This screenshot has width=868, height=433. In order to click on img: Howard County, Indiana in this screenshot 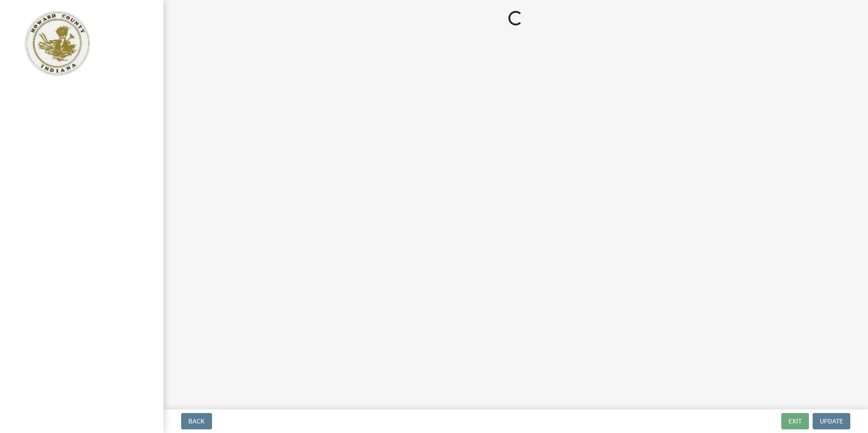, I will do `click(56, 43)`.